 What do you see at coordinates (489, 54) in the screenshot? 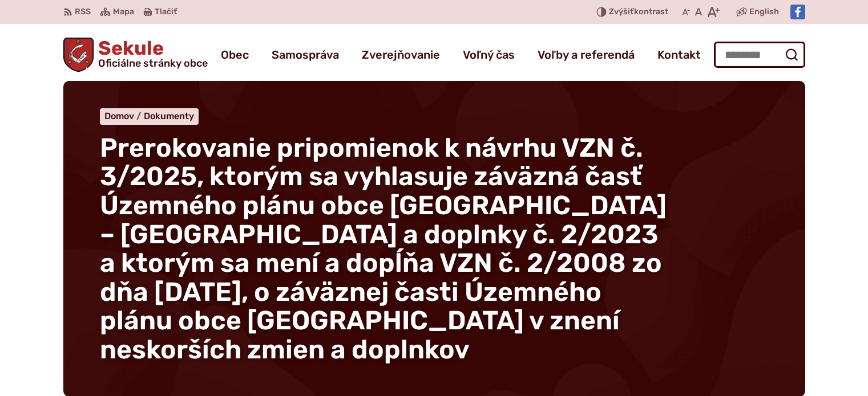
I see `a: Voľný čas` at bounding box center [489, 54].